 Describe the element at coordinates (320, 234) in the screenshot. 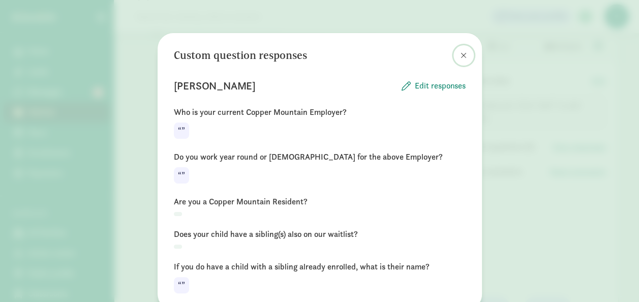

I see `p: Does your child have a sibling(s) also on our waitlist?` at that location.